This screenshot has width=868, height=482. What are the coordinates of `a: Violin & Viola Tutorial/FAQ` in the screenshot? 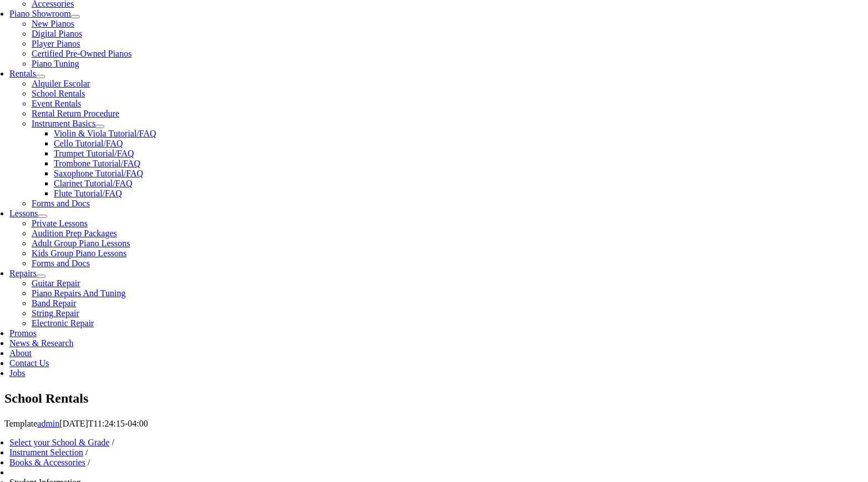 It's located at (105, 134).